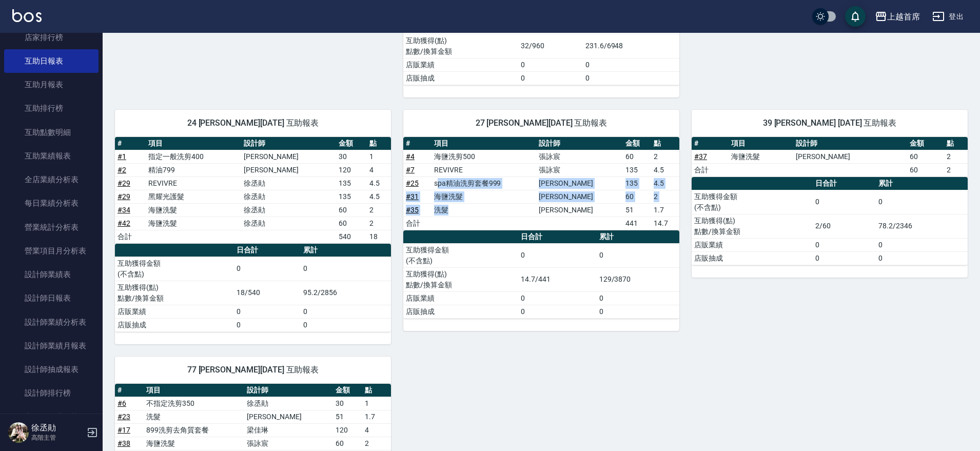 Image resolution: width=980 pixels, height=451 pixels. What do you see at coordinates (710, 170) in the screenshot?
I see `td: 合計` at bounding box center [710, 170].